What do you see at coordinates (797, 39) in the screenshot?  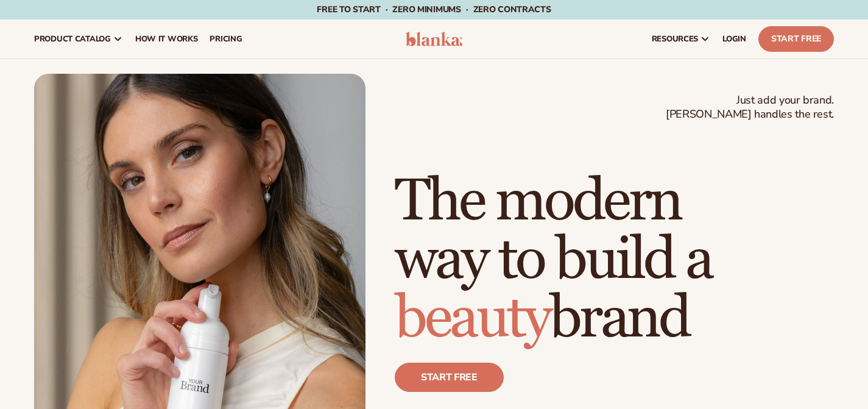 I see `a: Start Free` at bounding box center [797, 39].